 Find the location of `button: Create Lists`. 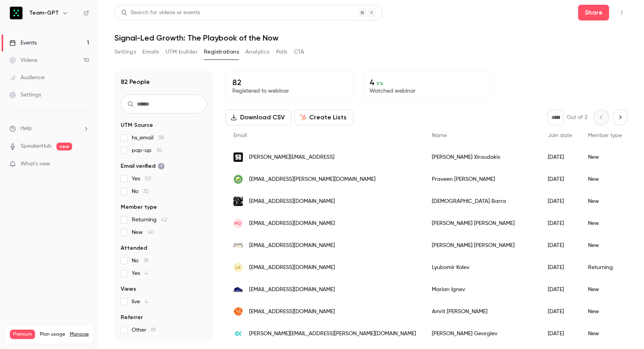

button: Create Lists is located at coordinates (324, 117).